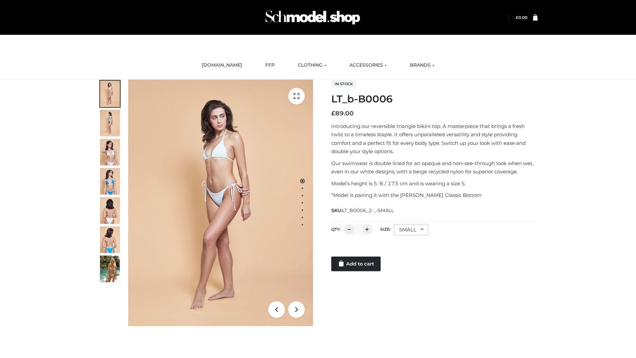  Describe the element at coordinates (343, 84) in the screenshot. I see `span: In stock` at that location.